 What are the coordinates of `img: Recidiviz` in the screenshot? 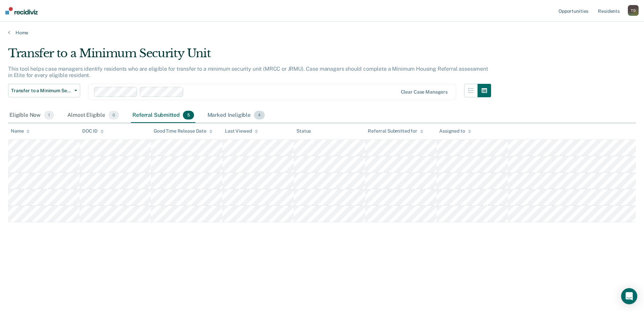 It's located at (21, 11).